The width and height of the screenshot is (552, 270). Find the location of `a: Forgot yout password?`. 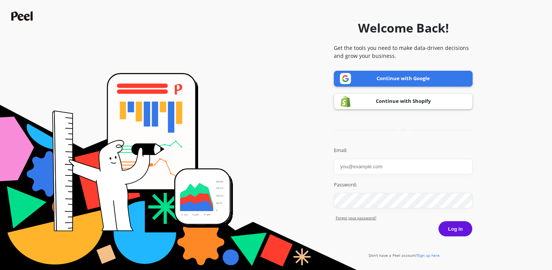

a: Forgot yout password? is located at coordinates (404, 218).